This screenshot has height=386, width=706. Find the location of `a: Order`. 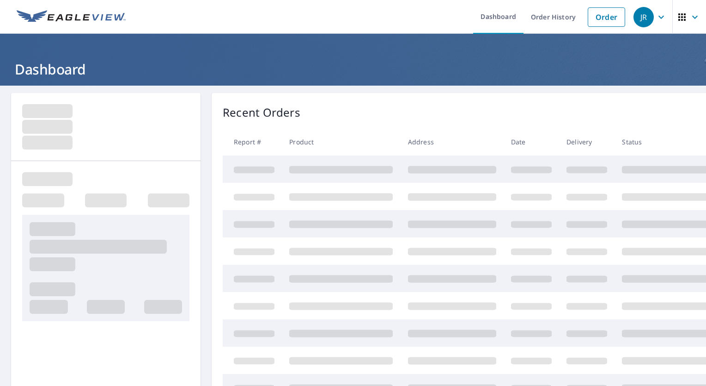

a: Order is located at coordinates (607, 17).